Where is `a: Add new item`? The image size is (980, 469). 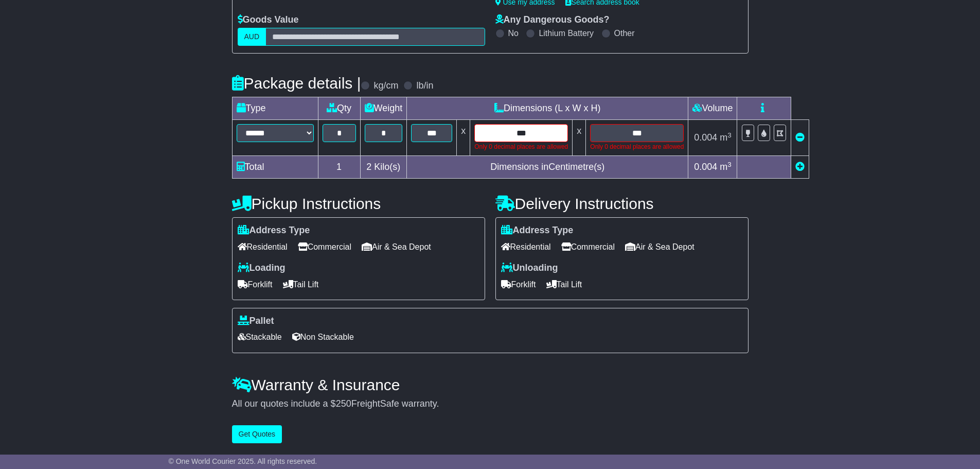
a: Add new item is located at coordinates (800, 167).